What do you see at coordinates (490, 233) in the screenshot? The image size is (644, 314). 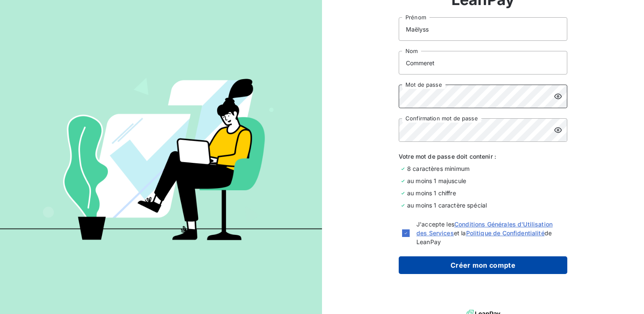 I see `span: J'accepte les et la de LeanPay` at bounding box center [490, 233].